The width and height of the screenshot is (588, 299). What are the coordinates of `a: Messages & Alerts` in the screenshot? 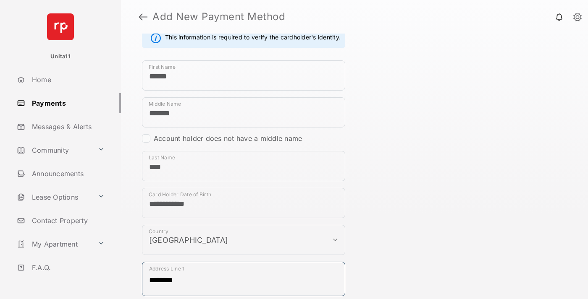 It's located at (67, 127).